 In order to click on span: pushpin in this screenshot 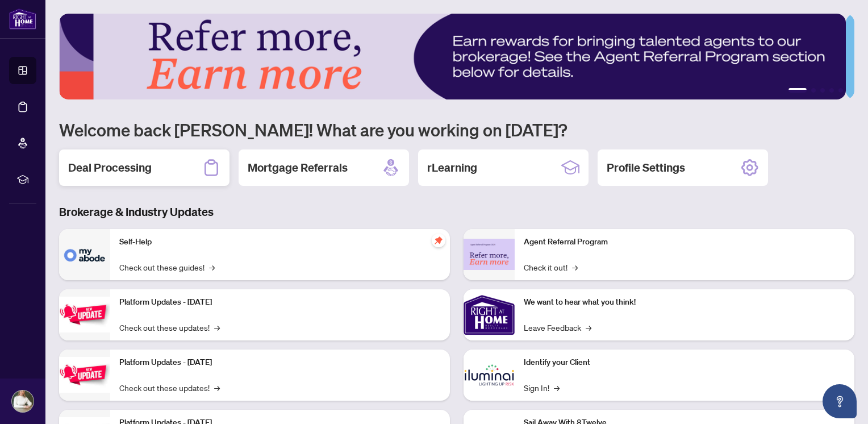, I will do `click(438, 240)`.